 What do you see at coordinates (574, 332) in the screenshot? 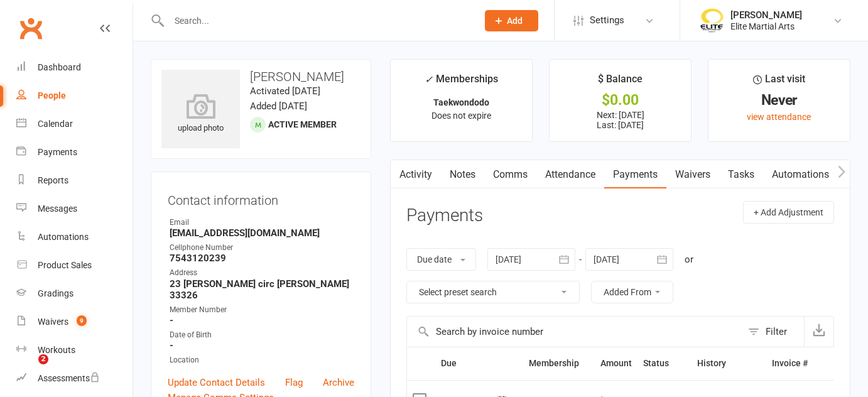
I see `input: Search by invoice number` at bounding box center [574, 332].